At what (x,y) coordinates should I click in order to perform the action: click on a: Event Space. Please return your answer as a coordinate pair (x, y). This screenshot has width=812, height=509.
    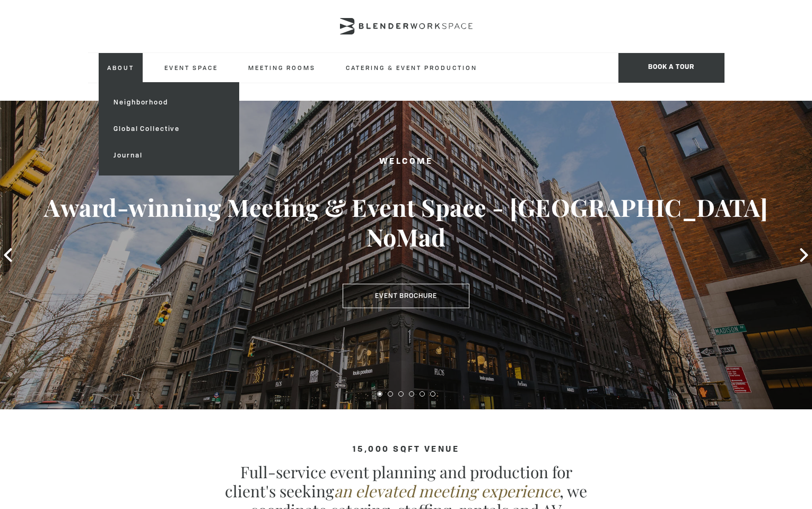
    Looking at the image, I should click on (191, 67).